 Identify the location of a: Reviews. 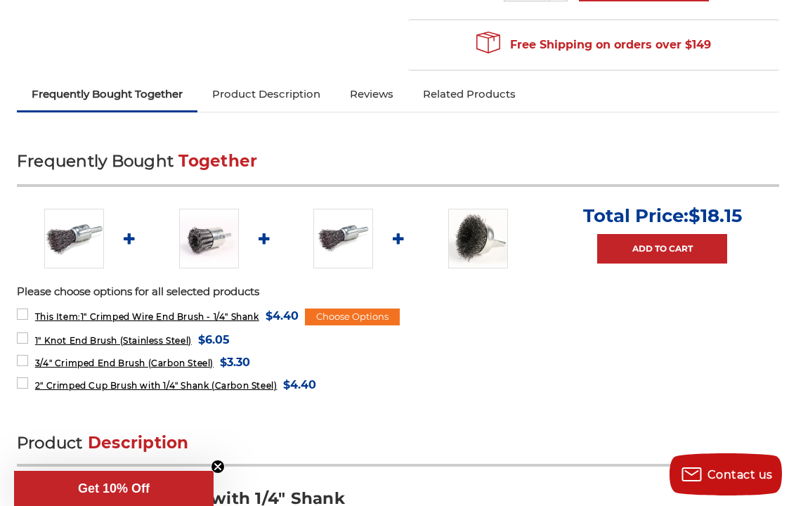
(371, 94).